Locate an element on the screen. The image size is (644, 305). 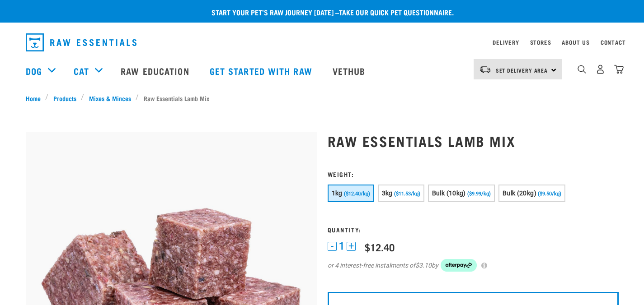
div: or 4 interest-free instalments of by is located at coordinates (473, 265).